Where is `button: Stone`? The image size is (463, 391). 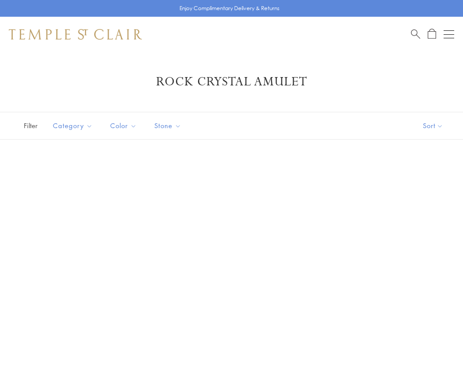 button: Stone is located at coordinates (168, 126).